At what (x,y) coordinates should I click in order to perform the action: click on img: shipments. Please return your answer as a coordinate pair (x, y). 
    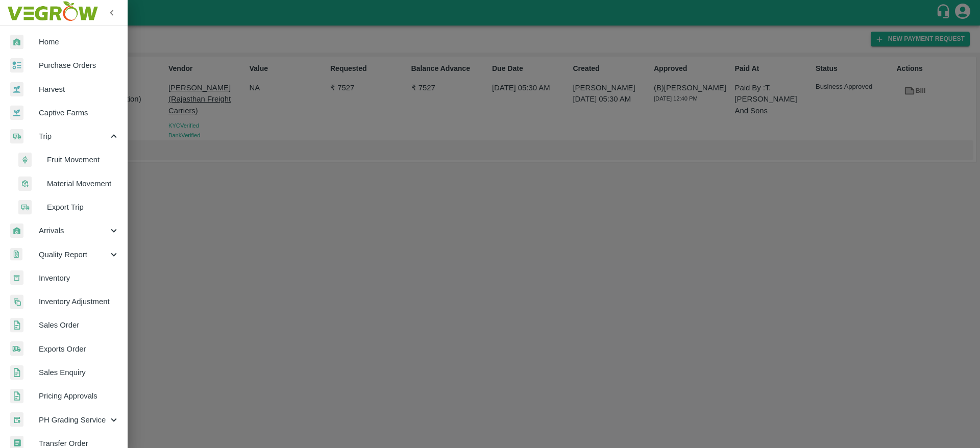
    Looking at the image, I should click on (17, 348).